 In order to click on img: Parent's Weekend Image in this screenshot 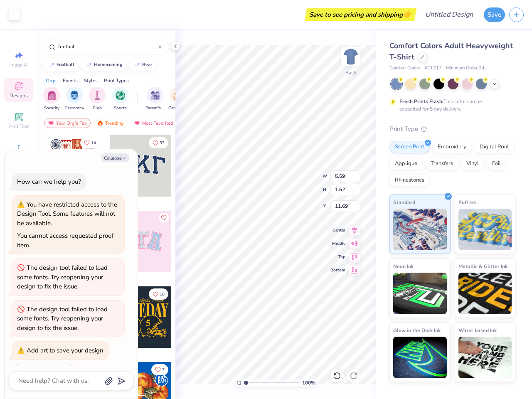, I will do `click(155, 95)`.